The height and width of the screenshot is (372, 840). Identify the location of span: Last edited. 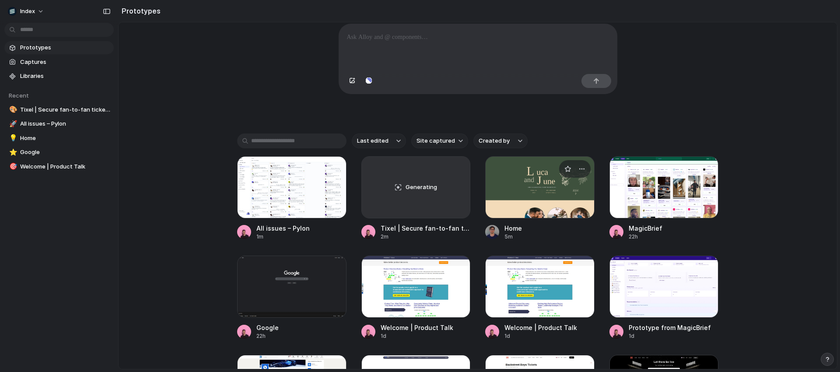
(373, 141).